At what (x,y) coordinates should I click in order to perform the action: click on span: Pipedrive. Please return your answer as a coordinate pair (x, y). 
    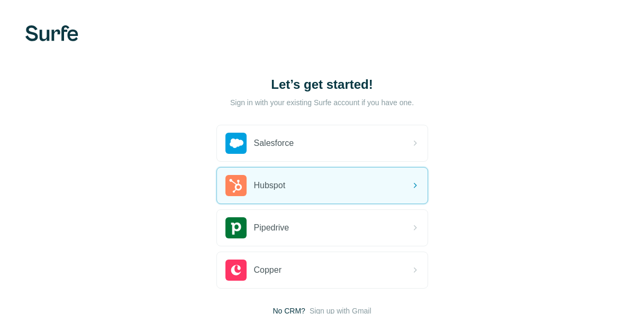
    Looking at the image, I should click on (271, 228).